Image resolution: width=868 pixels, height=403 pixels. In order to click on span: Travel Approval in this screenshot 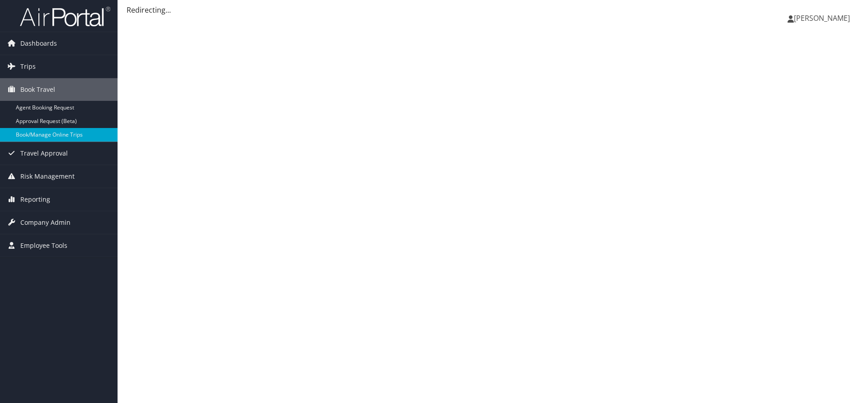, I will do `click(44, 154)`.